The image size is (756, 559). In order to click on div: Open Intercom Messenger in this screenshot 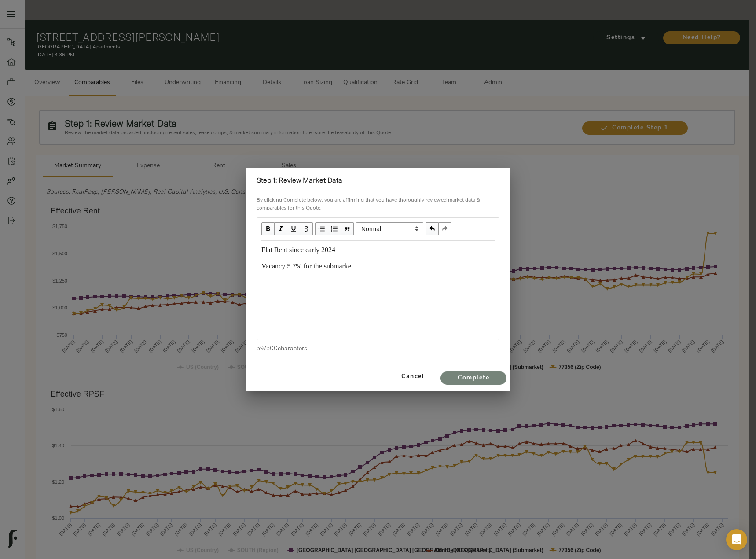, I will do `click(736, 539)`.